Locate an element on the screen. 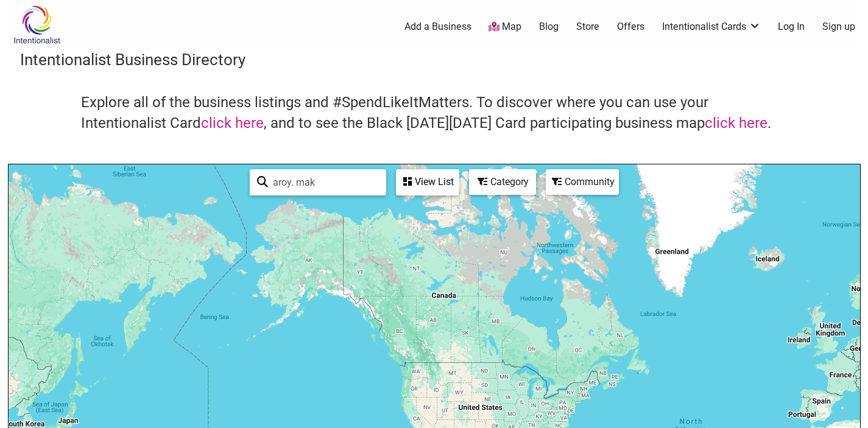  input: Type to find and filter... is located at coordinates (323, 182).